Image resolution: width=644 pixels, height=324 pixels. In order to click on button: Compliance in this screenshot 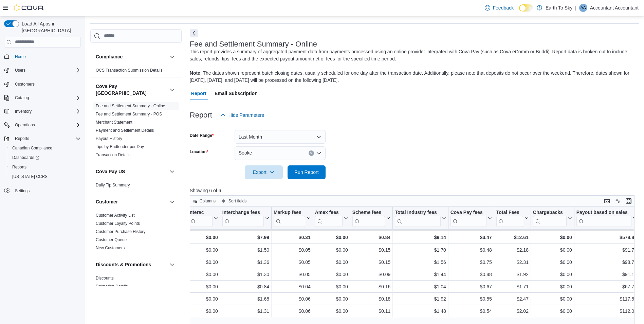, I will do `click(172, 57)`.